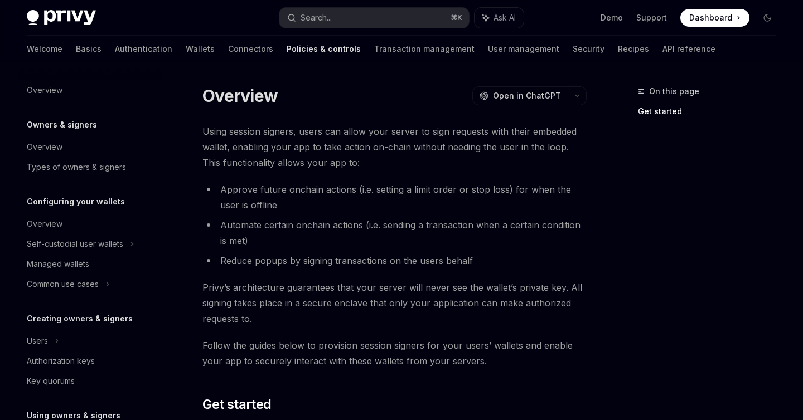 This screenshot has width=803, height=420. What do you see at coordinates (89, 361) in the screenshot?
I see `a: Authorization keys` at bounding box center [89, 361].